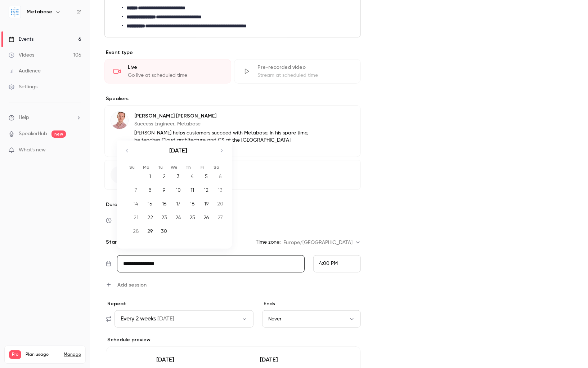 This screenshot has height=368, width=588. What do you see at coordinates (136, 204) in the screenshot?
I see `td: Sunday, September 14, 2025` at bounding box center [136, 204].